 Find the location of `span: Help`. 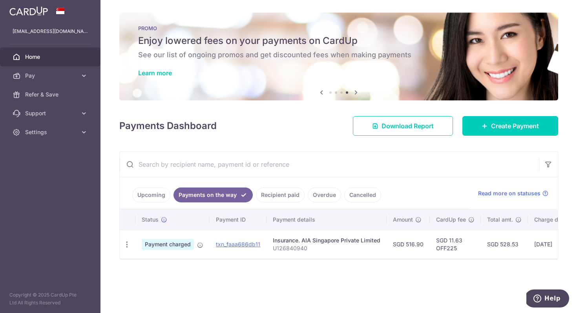

span: Help is located at coordinates (26, 9).